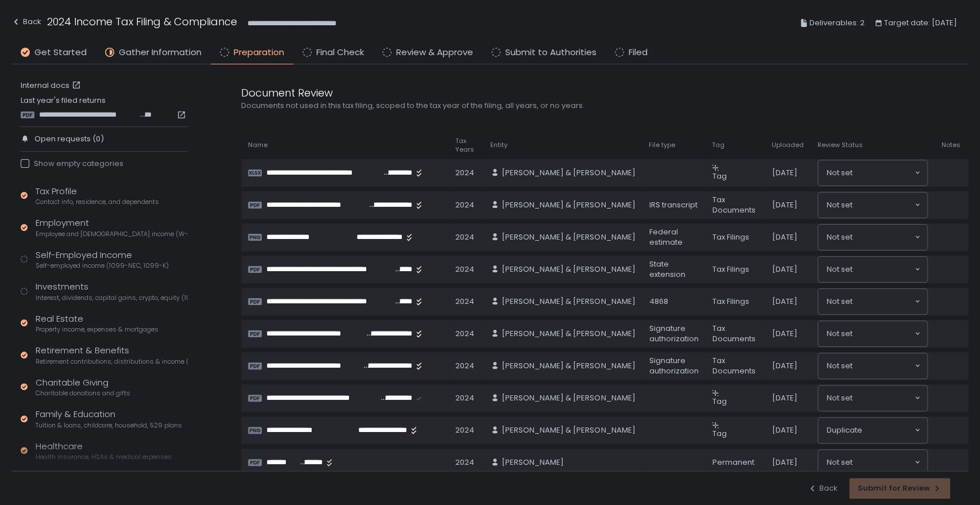  Describe the element at coordinates (102, 265) in the screenshot. I see `span: Self-employed income (1099-NEC, 1099-K)` at that location.